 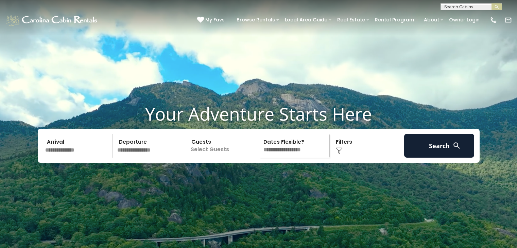 I want to click on button: Search, so click(x=439, y=146).